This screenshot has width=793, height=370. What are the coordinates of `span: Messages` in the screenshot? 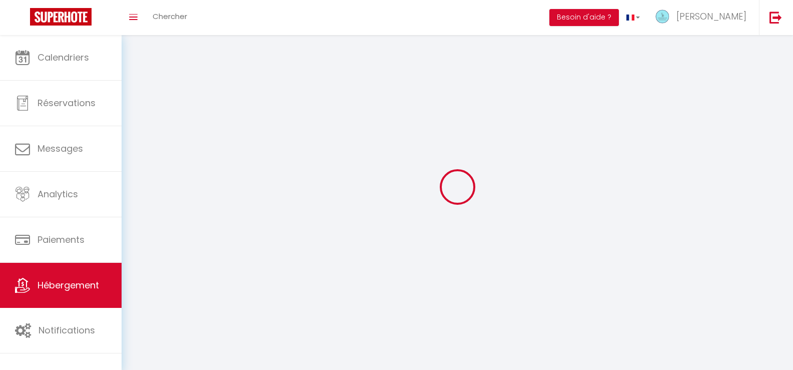 It's located at (60, 148).